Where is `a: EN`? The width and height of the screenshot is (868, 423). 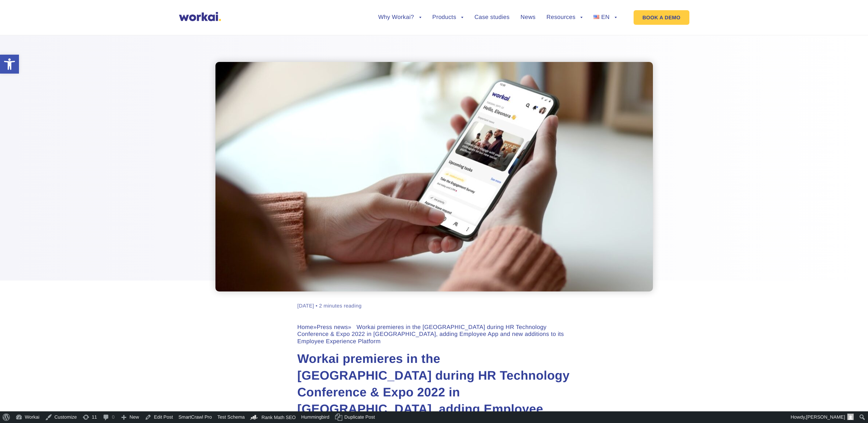
a: EN is located at coordinates (605, 18).